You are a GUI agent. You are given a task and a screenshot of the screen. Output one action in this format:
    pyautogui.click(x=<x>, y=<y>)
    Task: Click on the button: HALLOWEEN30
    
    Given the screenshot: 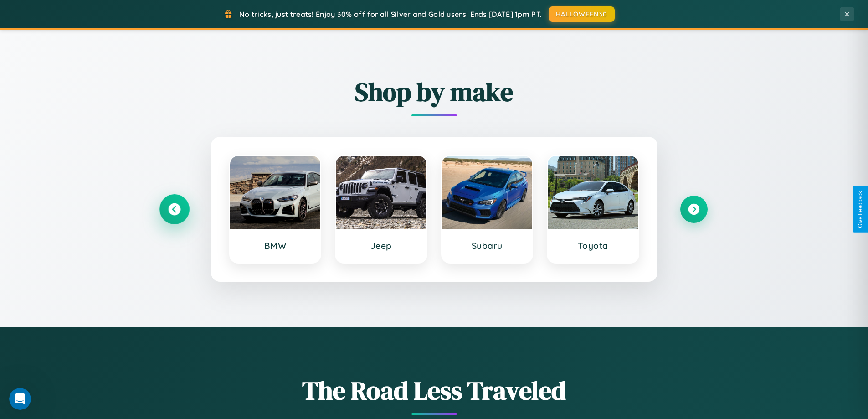 What is the action you would take?
    pyautogui.click(x=581, y=15)
    